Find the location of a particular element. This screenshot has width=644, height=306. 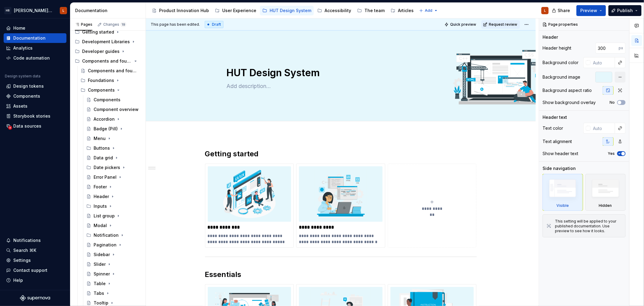

span: This page has been edited. is located at coordinates (175, 25).